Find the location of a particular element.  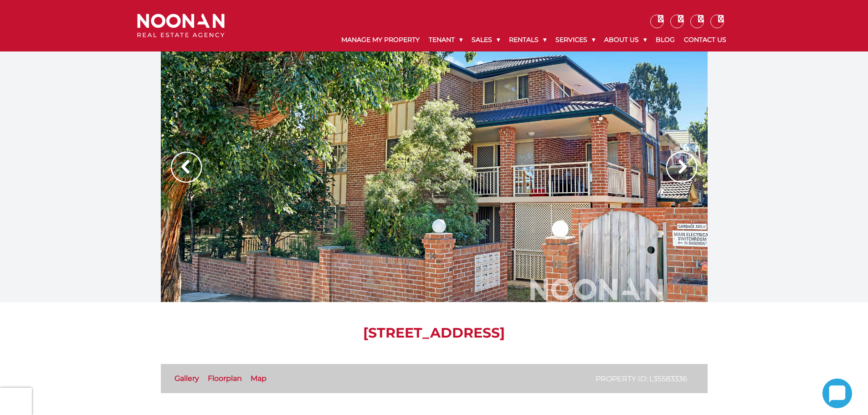

a: Rentals is located at coordinates (527, 40).